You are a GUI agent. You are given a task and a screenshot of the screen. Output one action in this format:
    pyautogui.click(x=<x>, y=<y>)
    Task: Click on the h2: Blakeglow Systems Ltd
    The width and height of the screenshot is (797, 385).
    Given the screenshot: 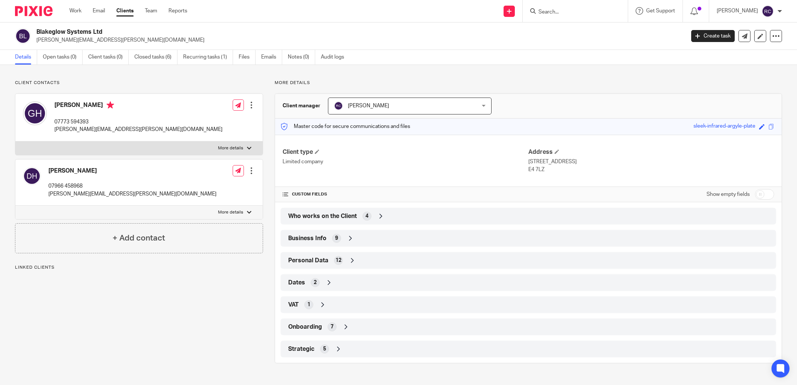 What is the action you would take?
    pyautogui.click(x=294, y=32)
    